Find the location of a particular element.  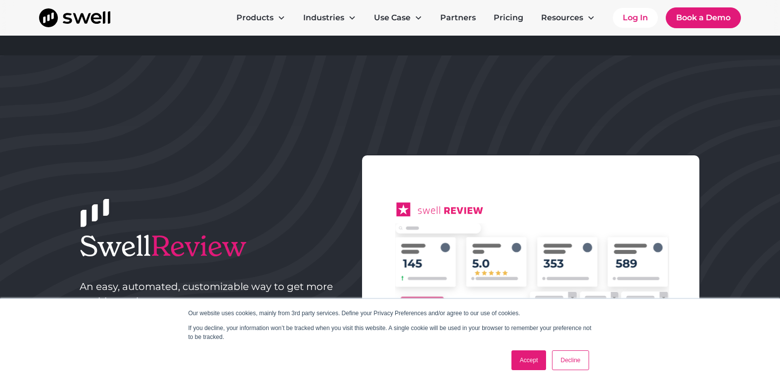

a: home is located at coordinates (75, 18).